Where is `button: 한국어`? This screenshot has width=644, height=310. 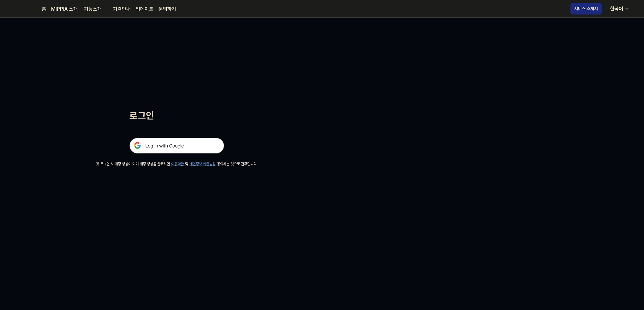
button: 한국어 is located at coordinates (619, 9).